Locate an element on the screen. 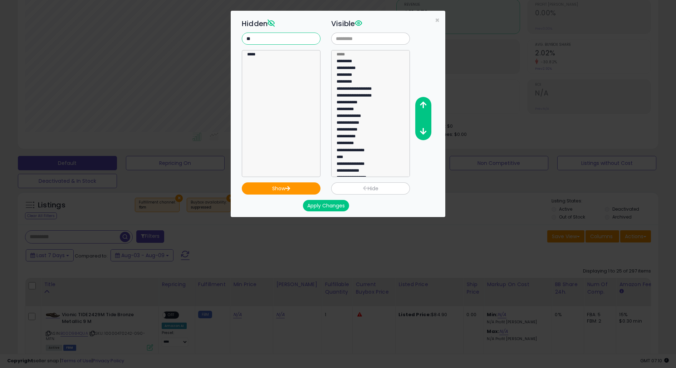 This screenshot has height=368, width=676. button: Show is located at coordinates (281, 189).